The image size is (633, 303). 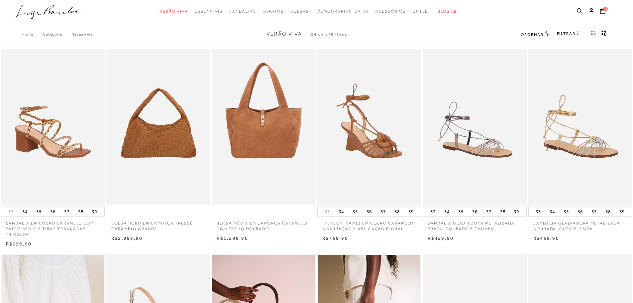 What do you see at coordinates (569, 34) in the screenshot?
I see `a: FILTRAR` at bounding box center [569, 34].